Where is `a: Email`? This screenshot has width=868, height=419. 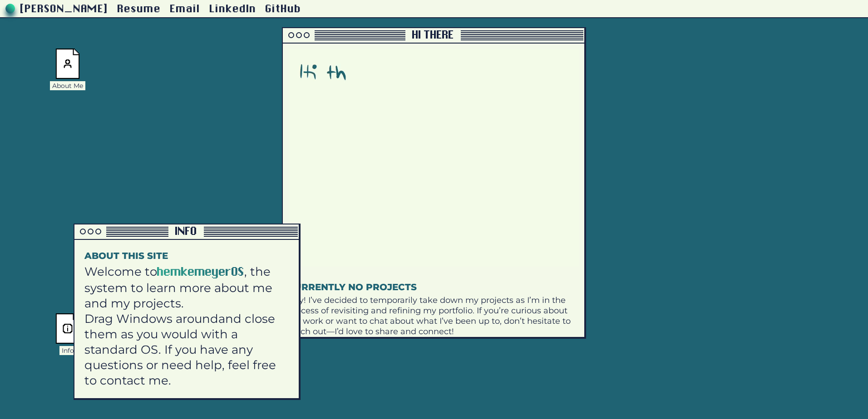 a: Email is located at coordinates (185, 9).